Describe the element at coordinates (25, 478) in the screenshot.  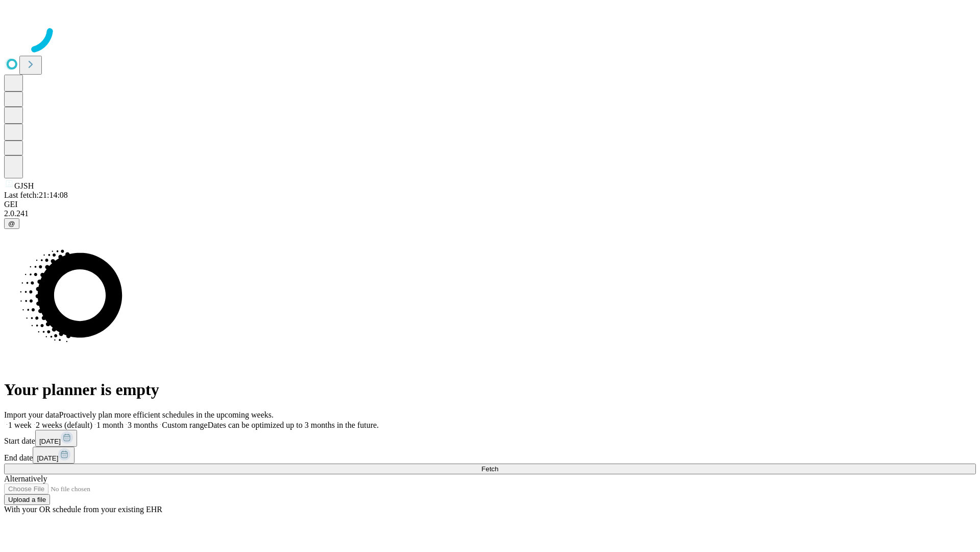
I see `span: Alternatively` at that location.